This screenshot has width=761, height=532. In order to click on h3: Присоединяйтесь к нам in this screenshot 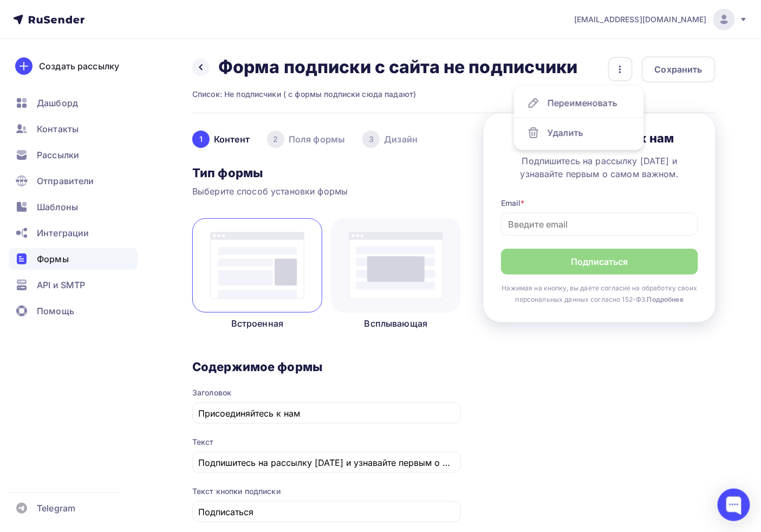, I will do `click(600, 138)`.